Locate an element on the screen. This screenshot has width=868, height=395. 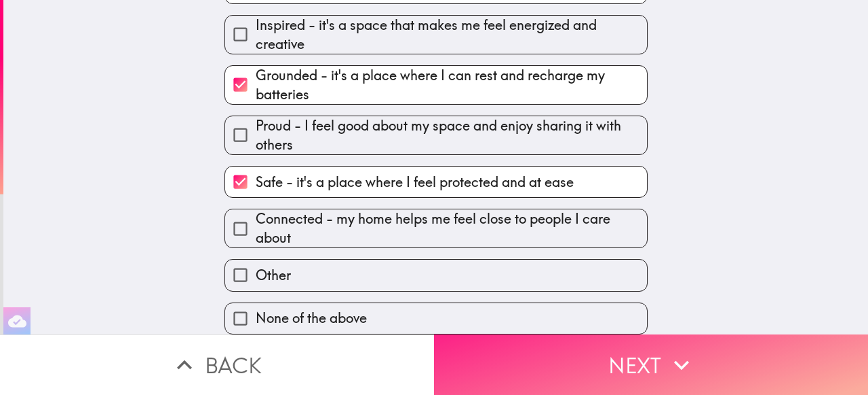
button: None of the above is located at coordinates (436, 318).